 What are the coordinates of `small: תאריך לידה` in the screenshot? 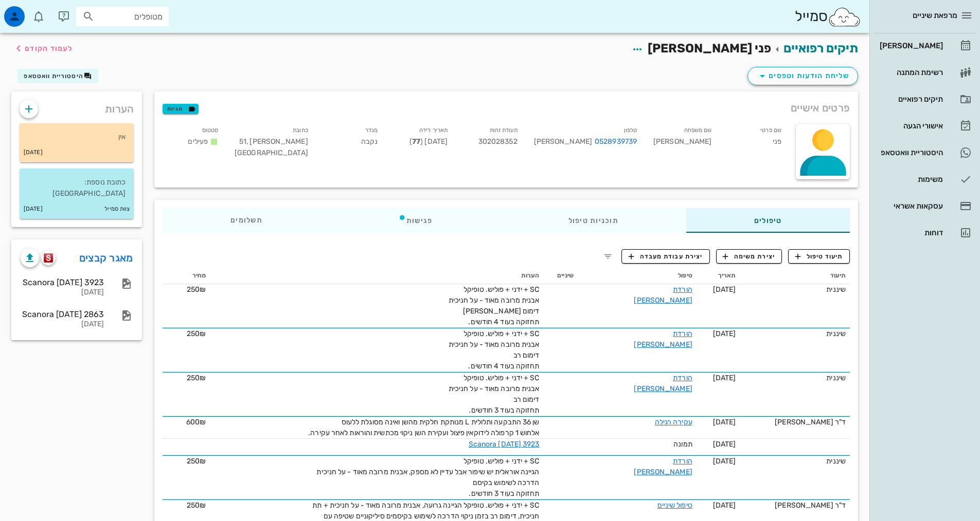 It's located at (433, 130).